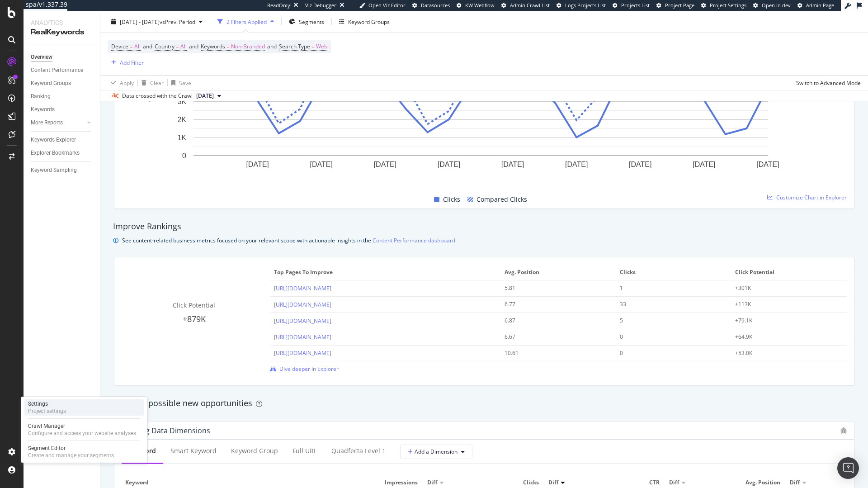 This screenshot has height=488, width=868. I want to click on div: Viz Debugger:, so click(321, 5).